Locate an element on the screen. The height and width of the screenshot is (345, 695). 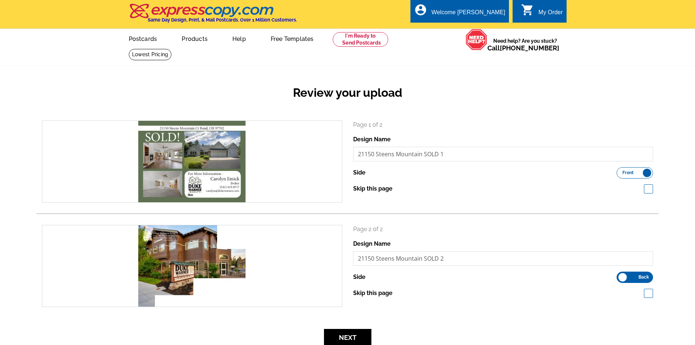
a: Products is located at coordinates (194, 38).